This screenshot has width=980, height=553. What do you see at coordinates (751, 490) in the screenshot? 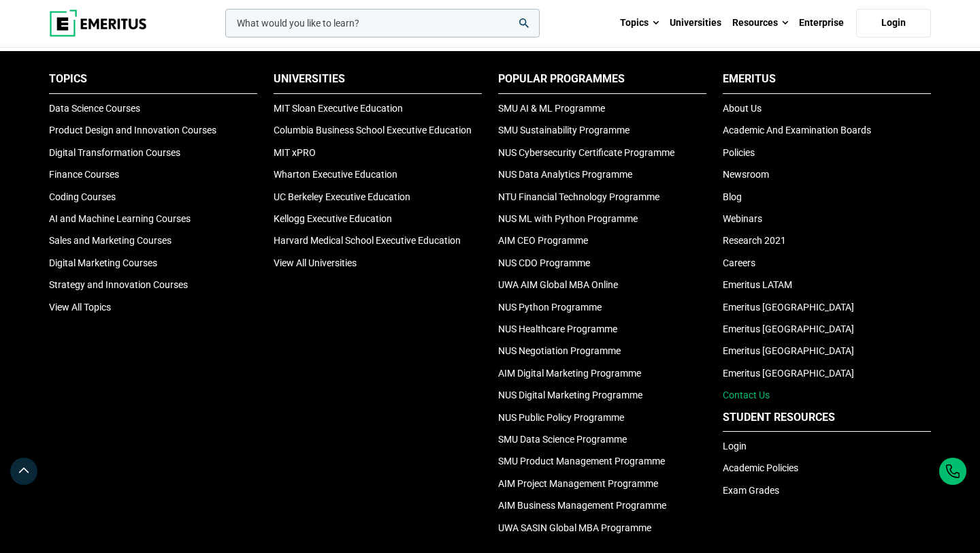
I see `a: Exam Grades` at bounding box center [751, 490].